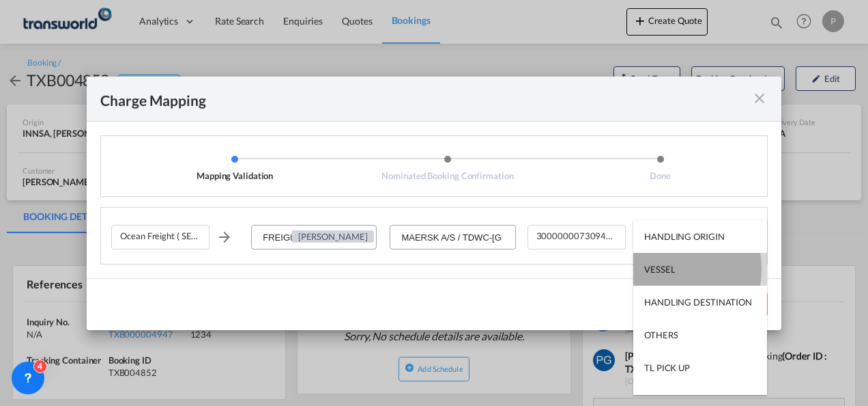  I want to click on div: TL PICK UP, so click(667, 367).